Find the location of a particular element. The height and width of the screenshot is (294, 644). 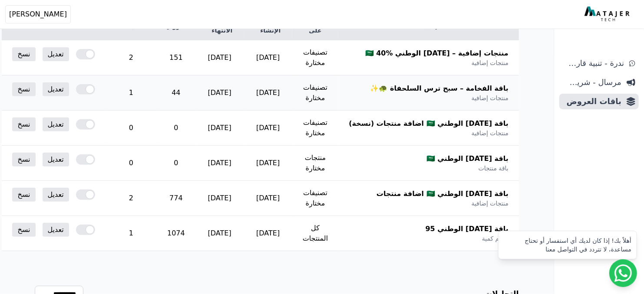

td: 1074 is located at coordinates (176, 234).